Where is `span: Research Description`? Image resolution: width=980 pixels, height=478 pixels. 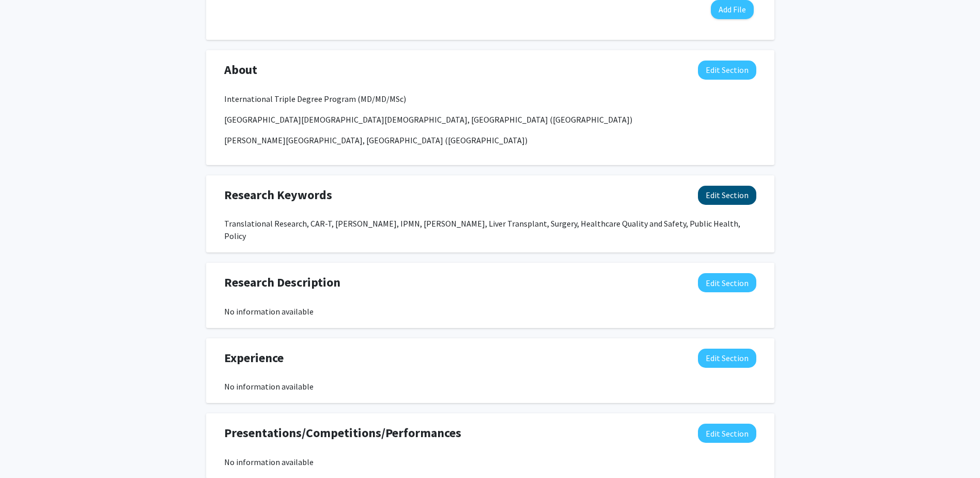 span: Research Description is located at coordinates (282, 282).